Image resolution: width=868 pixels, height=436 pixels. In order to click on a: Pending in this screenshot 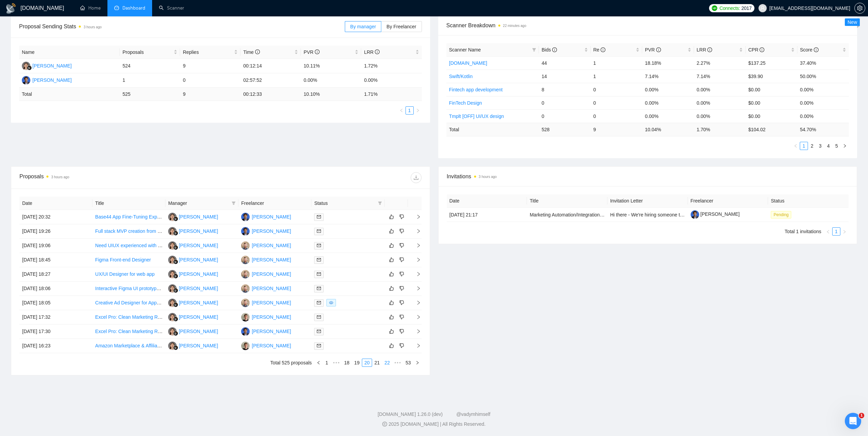, I will do `click(782, 214)`.